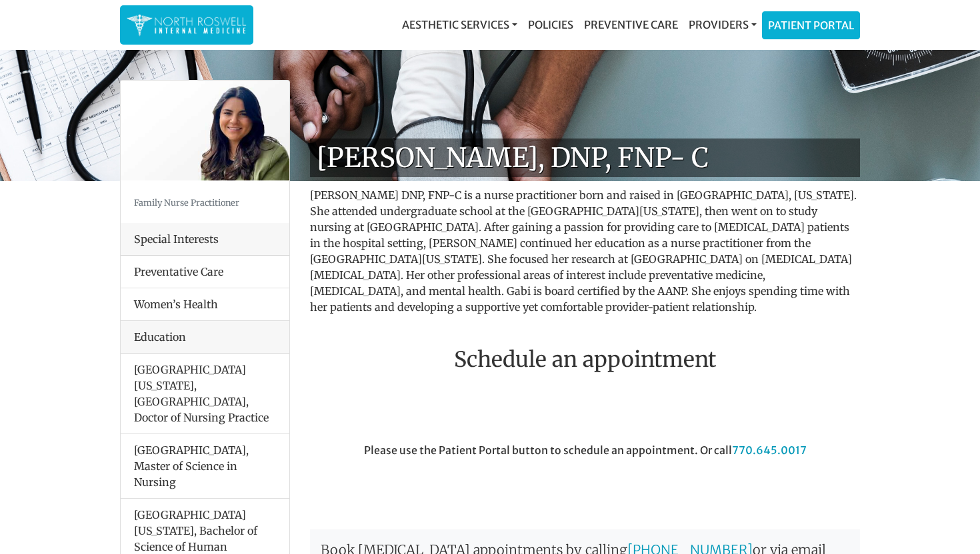 This screenshot has width=980, height=554. I want to click on div: Special Interests, so click(204, 239).